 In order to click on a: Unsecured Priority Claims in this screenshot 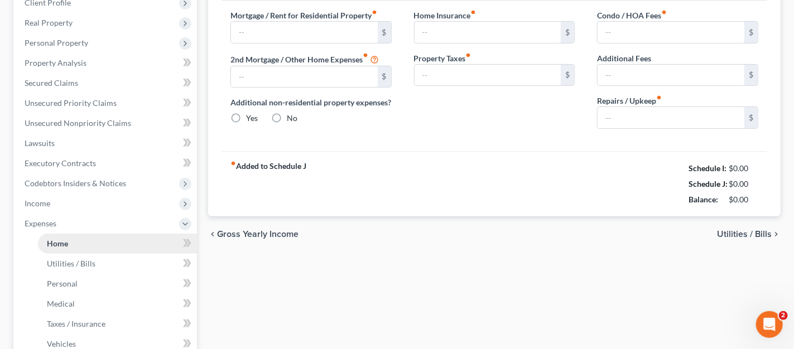, I will do `click(106, 103)`.